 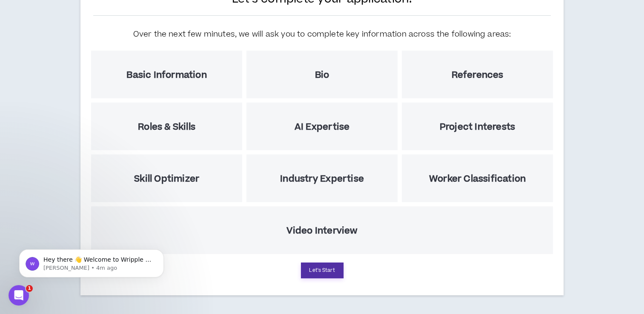 I want to click on h5: Over the next few minutes, we will ask you to complete key information across the following areas:, so click(x=322, y=34).